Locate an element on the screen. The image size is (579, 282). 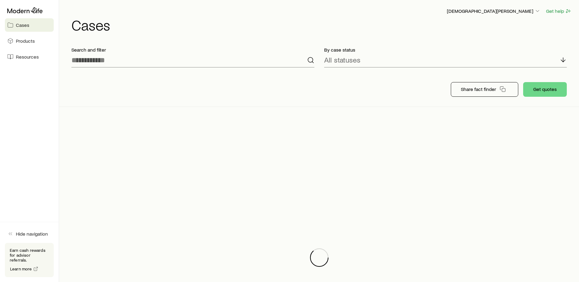
span: Products is located at coordinates (25, 41).